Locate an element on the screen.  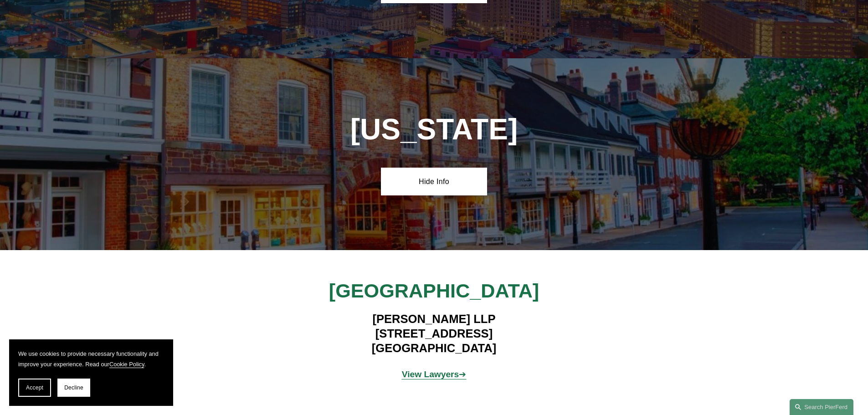
a: Search this site is located at coordinates (821, 406).